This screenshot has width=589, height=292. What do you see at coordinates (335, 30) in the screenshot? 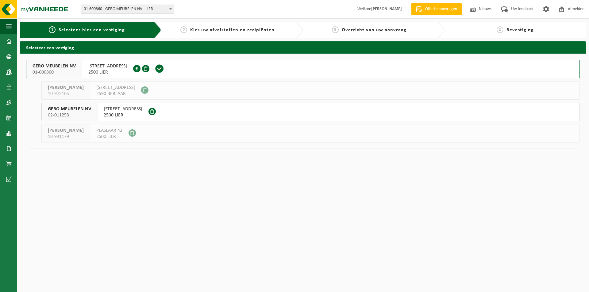
I see `span: 3` at bounding box center [335, 30].